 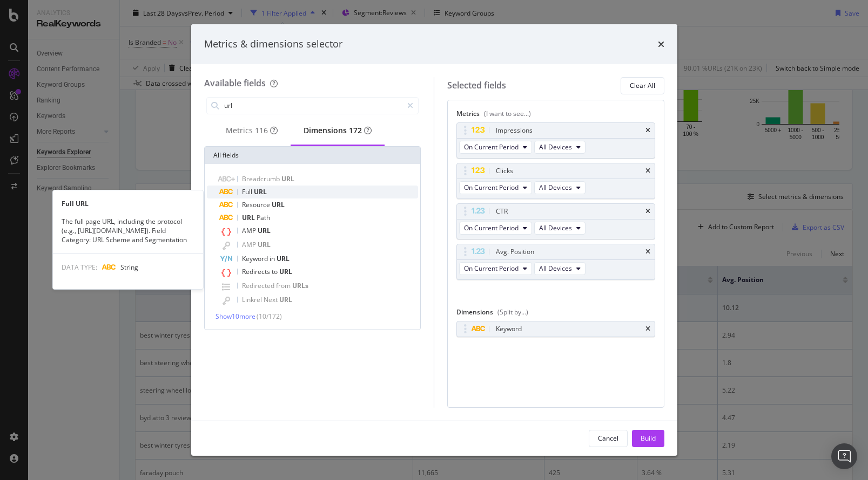 I want to click on button: Clear All, so click(x=642, y=86).